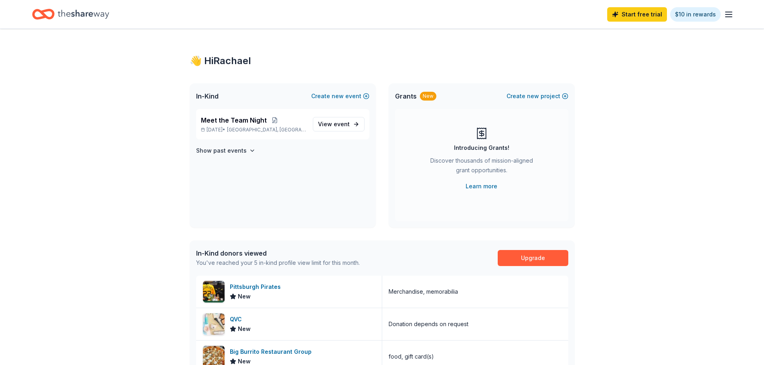  What do you see at coordinates (340, 96) in the screenshot?
I see `button: Createnewevent` at bounding box center [340, 96].